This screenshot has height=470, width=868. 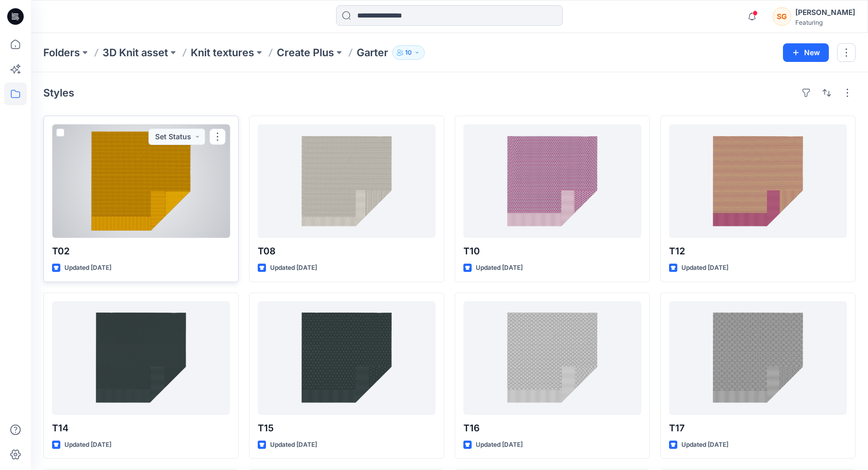 I want to click on p: T16, so click(x=551, y=428).